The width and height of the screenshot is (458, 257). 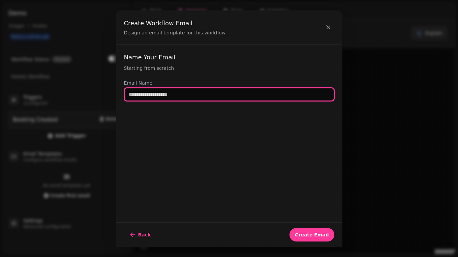 I want to click on label: Email Name, so click(x=229, y=83).